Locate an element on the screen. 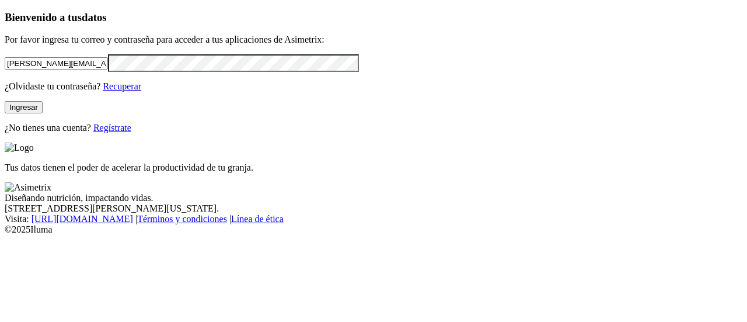 This screenshot has height=322, width=747. p: ¿No tienes una cuenta? is located at coordinates (373, 128).